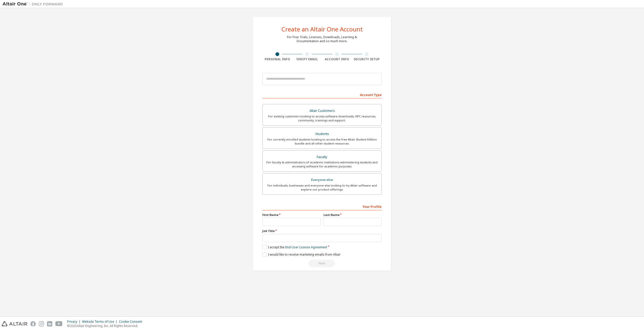 This screenshot has height=331, width=644. I want to click on div: Cookie Consent, so click(132, 322).